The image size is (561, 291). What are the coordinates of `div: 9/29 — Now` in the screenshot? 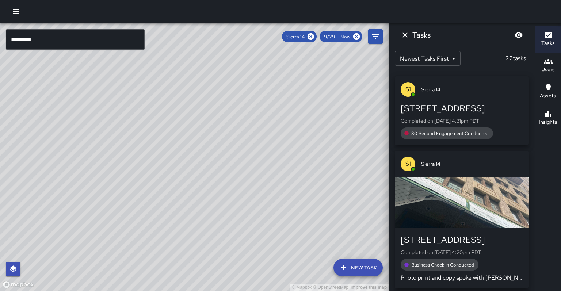 It's located at (341, 37).